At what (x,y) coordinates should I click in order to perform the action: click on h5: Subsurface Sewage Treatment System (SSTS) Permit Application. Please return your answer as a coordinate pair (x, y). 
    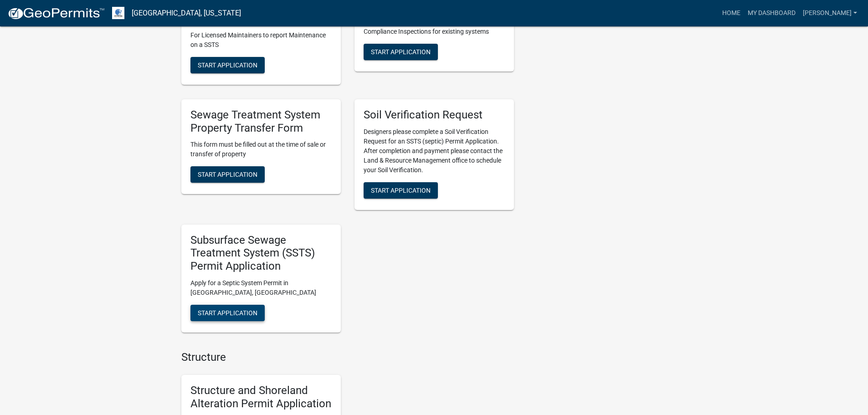
    Looking at the image, I should click on (261, 254).